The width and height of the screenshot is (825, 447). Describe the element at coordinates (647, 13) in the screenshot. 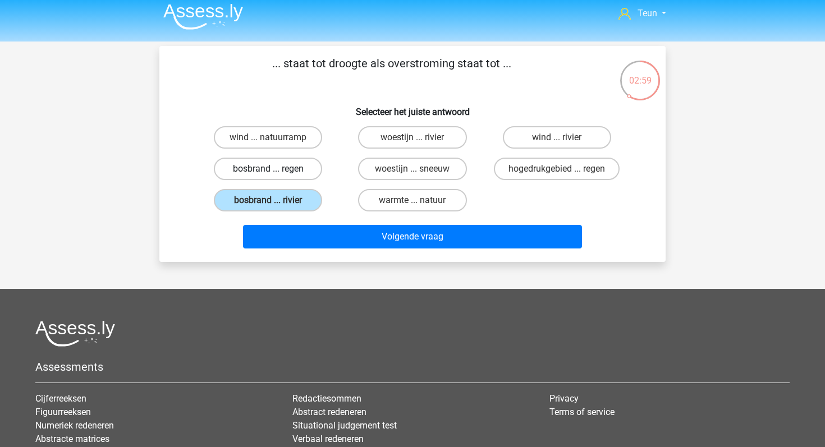

I see `span: Teun` at that location.